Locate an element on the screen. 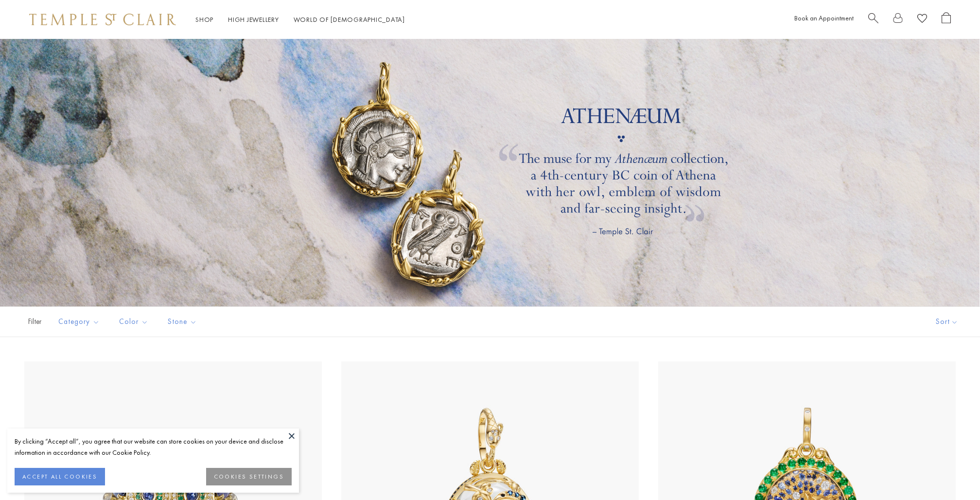  a: Book an Appointment is located at coordinates (824, 18).